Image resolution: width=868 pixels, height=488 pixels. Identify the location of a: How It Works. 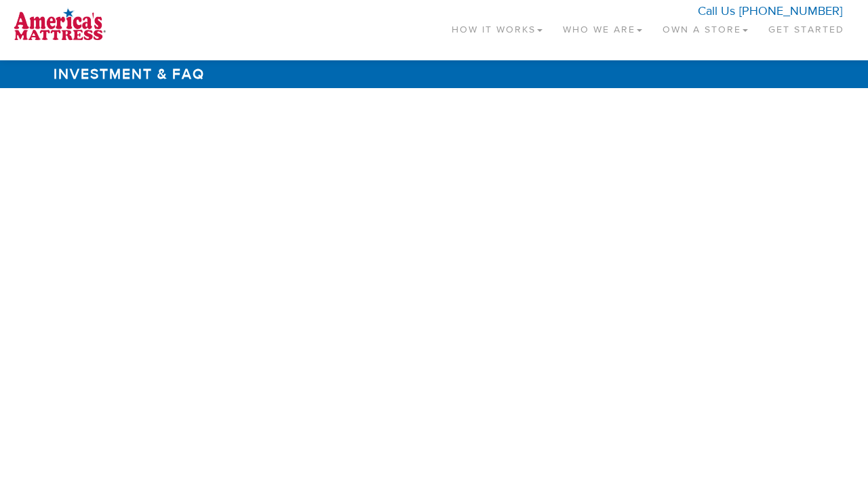
(497, 26).